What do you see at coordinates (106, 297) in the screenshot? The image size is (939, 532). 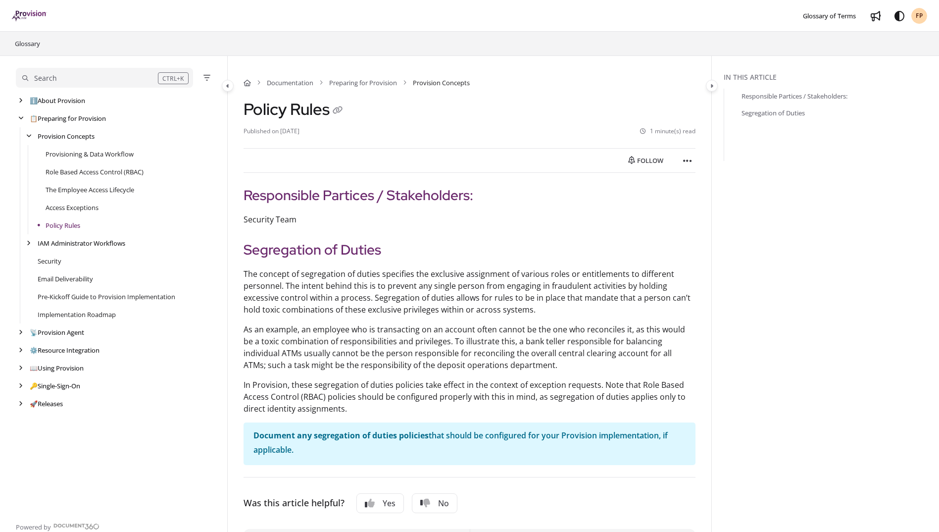 I see `a: Pre-Kickoff Guide to Provision Implementation` at bounding box center [106, 297].